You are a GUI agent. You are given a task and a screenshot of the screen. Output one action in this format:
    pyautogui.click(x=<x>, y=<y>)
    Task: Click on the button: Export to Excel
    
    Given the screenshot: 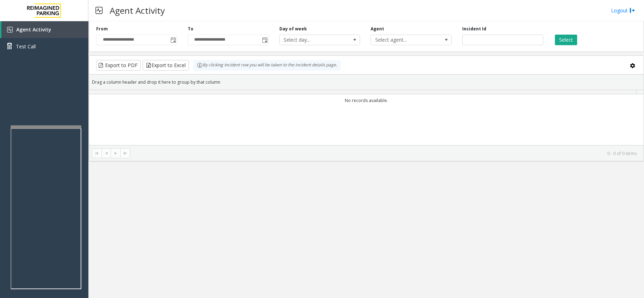 What is the action you would take?
    pyautogui.click(x=165, y=65)
    